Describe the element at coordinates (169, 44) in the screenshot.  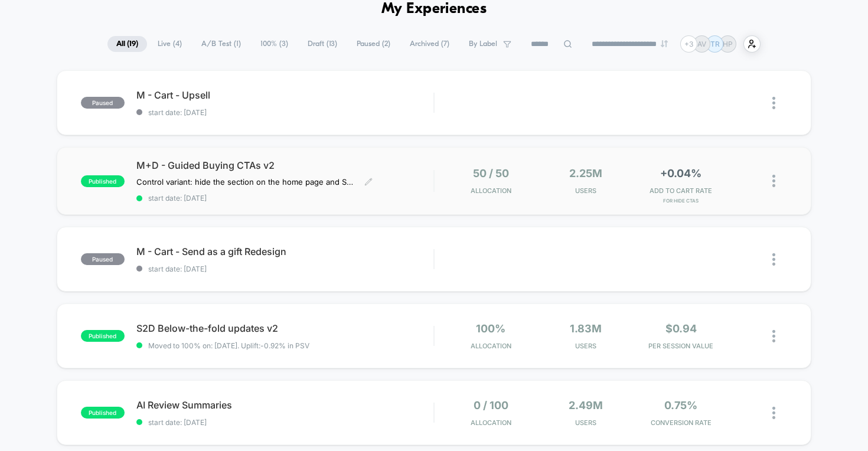
I see `span: Live ( 4 )` at that location.